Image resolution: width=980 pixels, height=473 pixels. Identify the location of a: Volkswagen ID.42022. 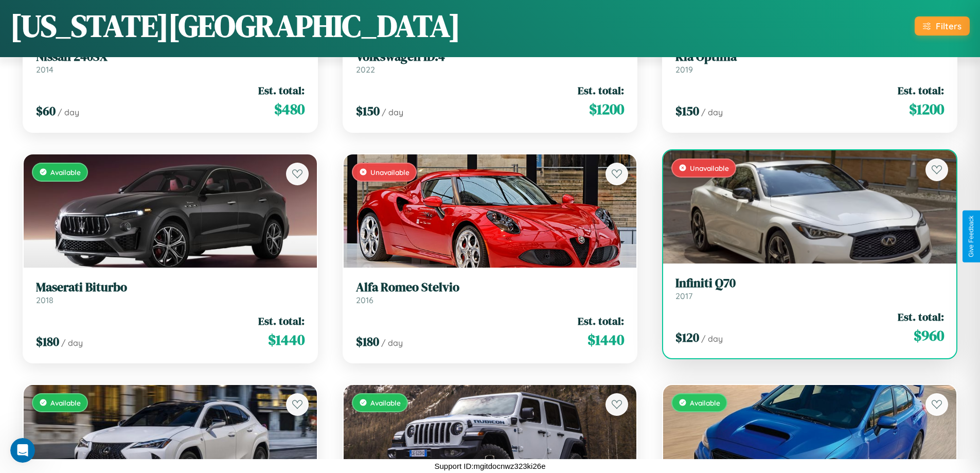
(490, 62).